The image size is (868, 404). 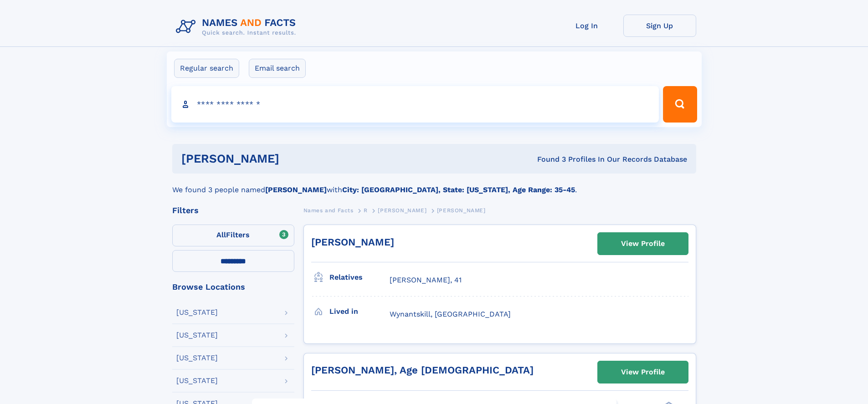 What do you see at coordinates (233, 235) in the screenshot?
I see `label: Filters` at bounding box center [233, 235].